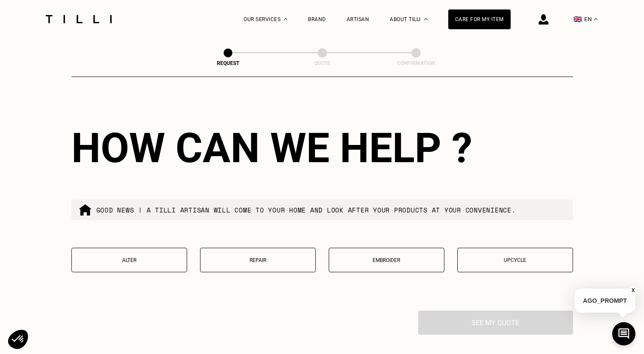 This screenshot has height=354, width=644. I want to click on div: Confirmation, so click(416, 63).